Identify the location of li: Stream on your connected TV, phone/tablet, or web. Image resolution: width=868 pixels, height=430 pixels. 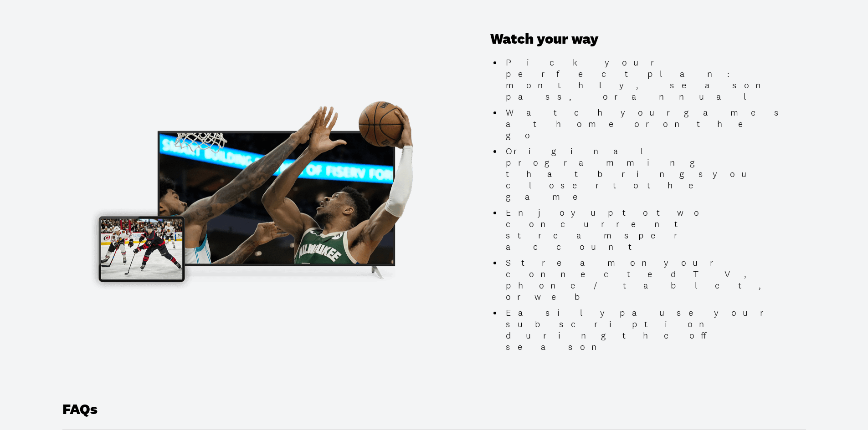
(644, 280).